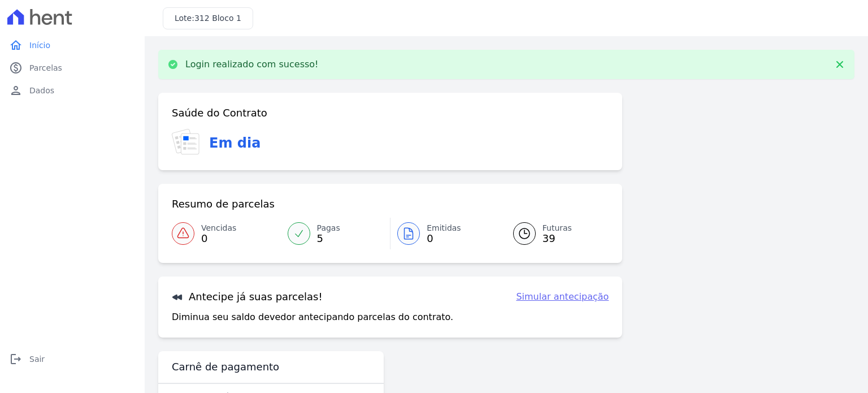  What do you see at coordinates (16, 68) in the screenshot?
I see `i: paid` at bounding box center [16, 68].